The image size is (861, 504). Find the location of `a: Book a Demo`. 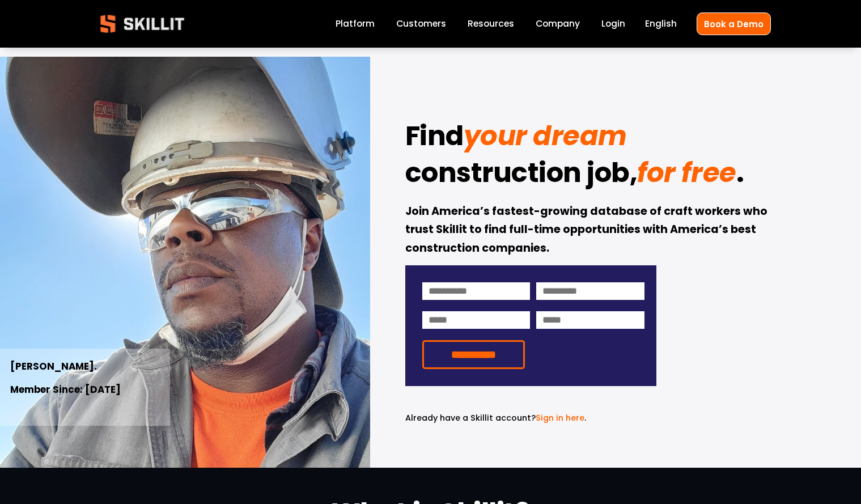

a: Book a Demo is located at coordinates (733, 23).